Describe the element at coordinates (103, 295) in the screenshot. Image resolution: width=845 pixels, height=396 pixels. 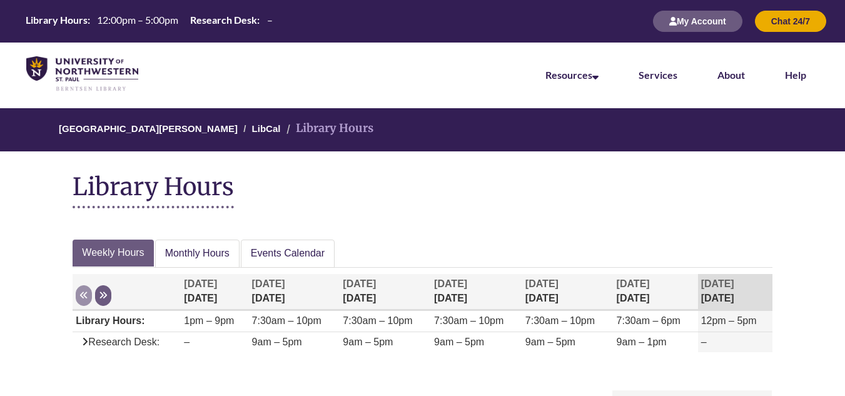
I see `button: Next week` at that location.